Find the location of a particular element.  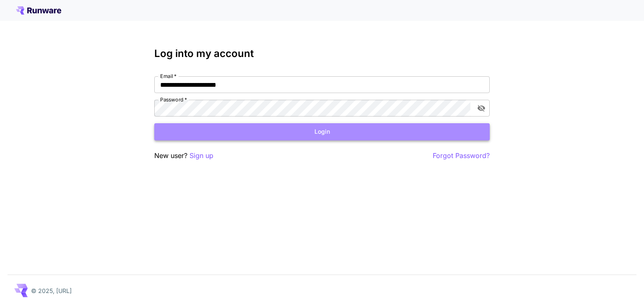

label: Email is located at coordinates (168, 76).